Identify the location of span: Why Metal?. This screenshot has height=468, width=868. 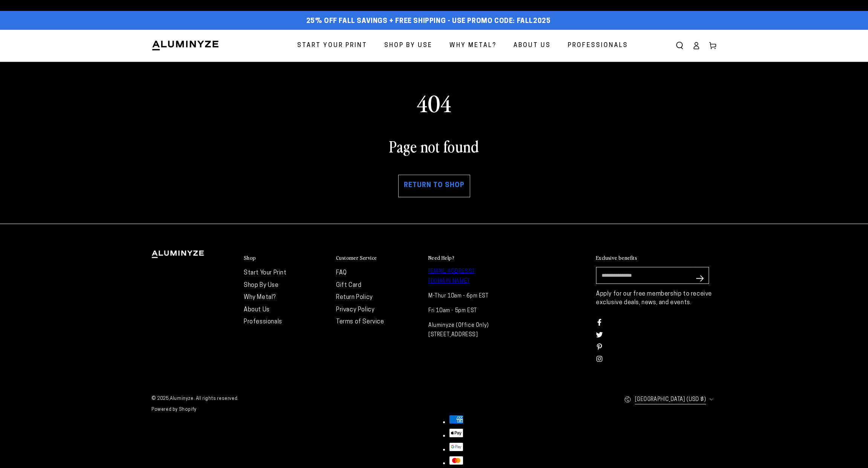
(473, 46).